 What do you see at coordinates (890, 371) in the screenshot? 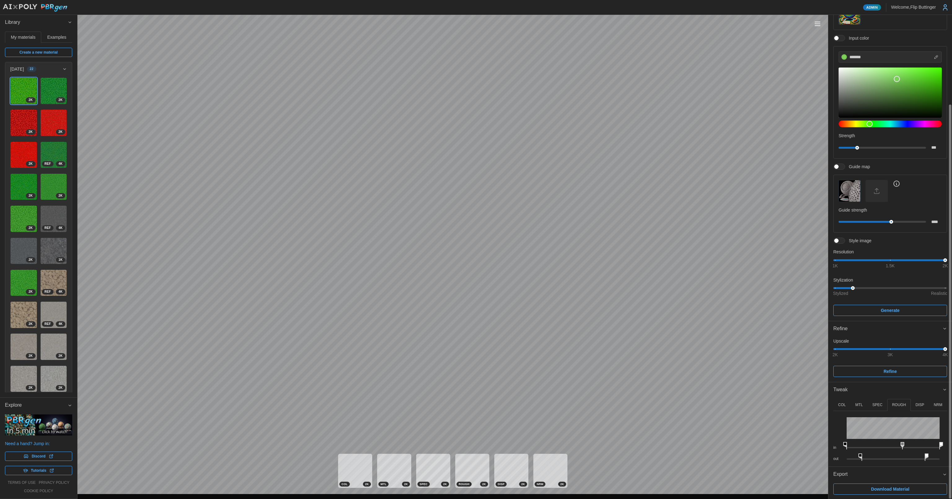
I see `span: Refine` at bounding box center [890, 371].